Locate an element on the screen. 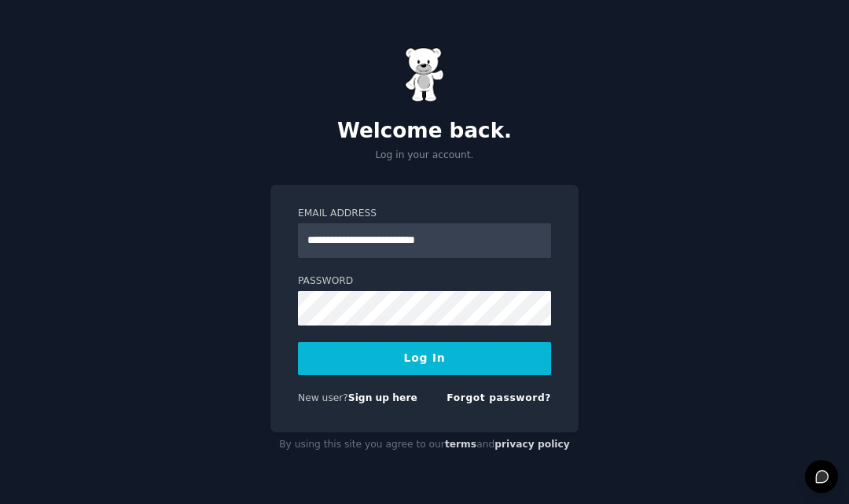 Image resolution: width=849 pixels, height=504 pixels. a: privacy policy is located at coordinates (532, 444).